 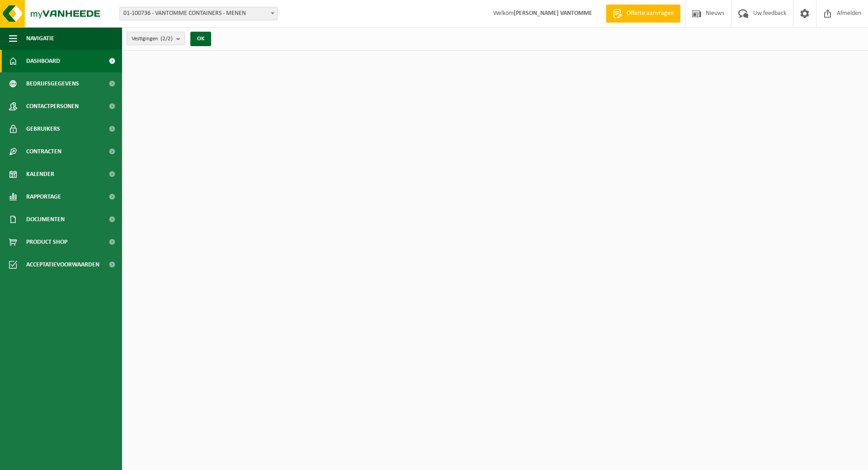 What do you see at coordinates (155, 38) in the screenshot?
I see `button: Vestigingen(2/2)` at bounding box center [155, 38].